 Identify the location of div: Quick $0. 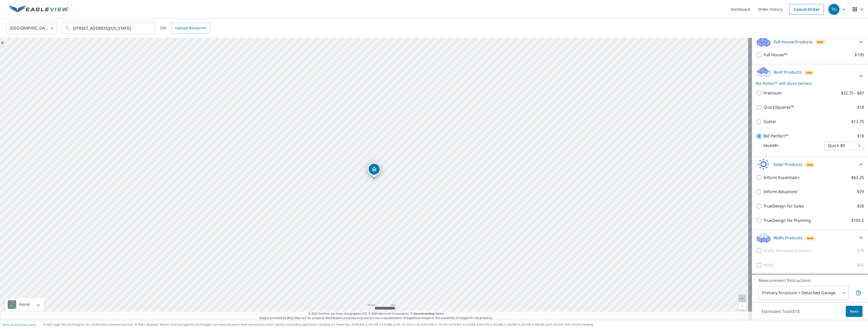
(844, 146).